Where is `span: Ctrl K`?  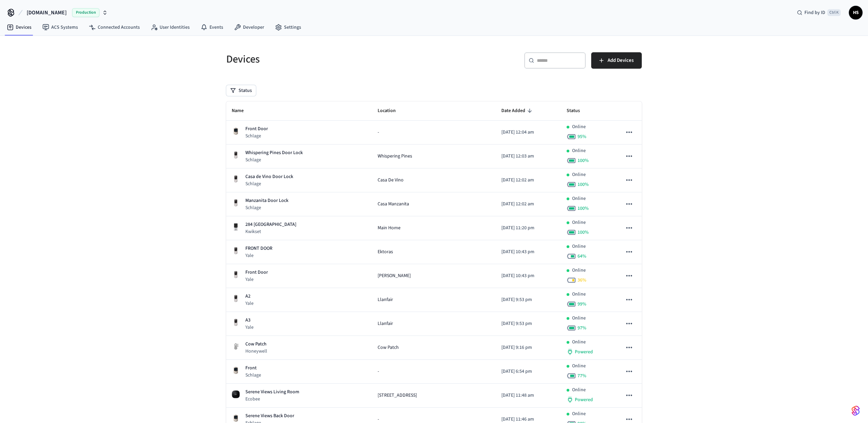 span: Ctrl K is located at coordinates (834, 12).